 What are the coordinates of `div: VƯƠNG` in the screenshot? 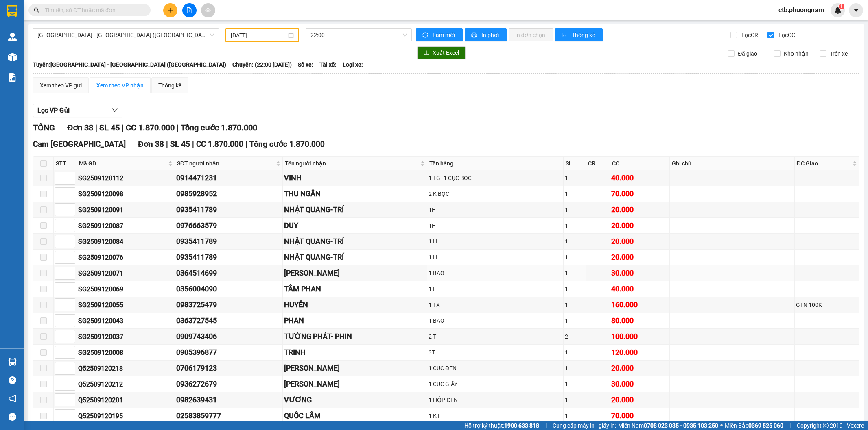 It's located at (355, 400).